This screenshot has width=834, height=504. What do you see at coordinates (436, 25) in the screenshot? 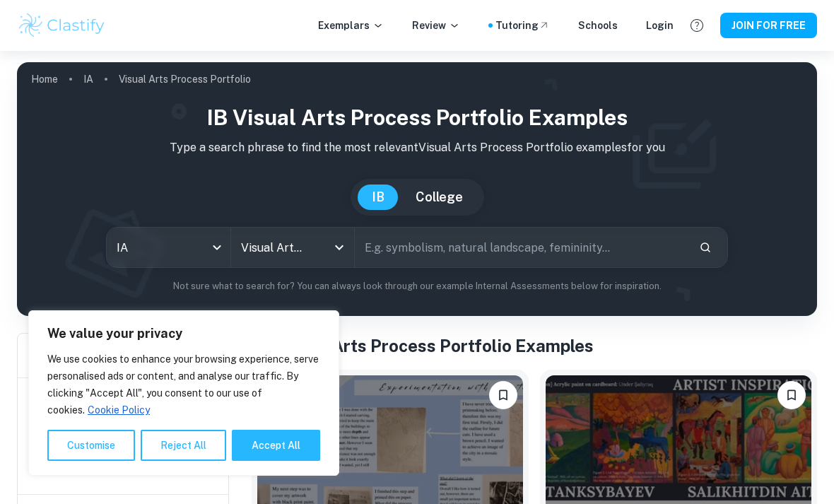
I see `p: Review` at bounding box center [436, 25].